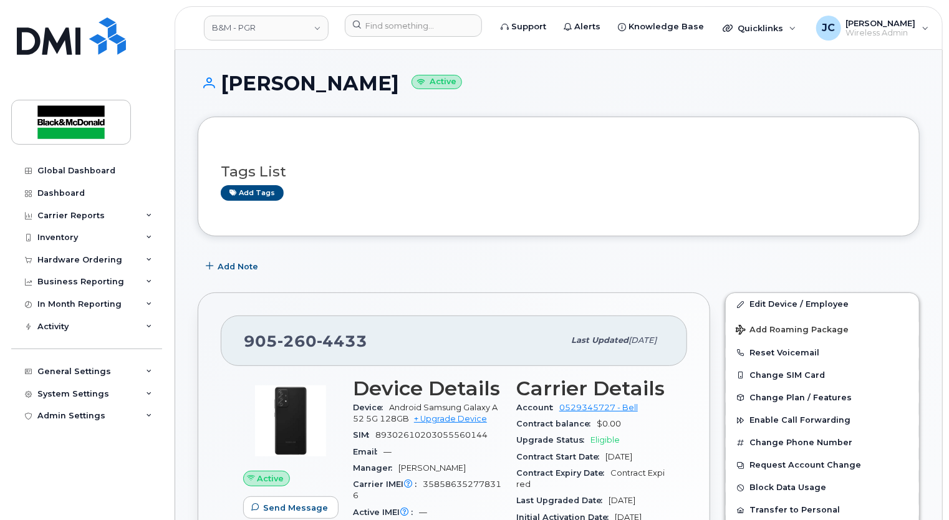  Describe the element at coordinates (305, 341) in the screenshot. I see `span: 905` at that location.